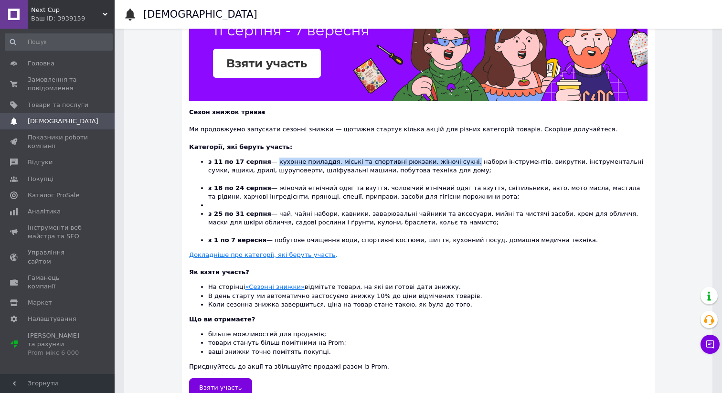 The height and width of the screenshot is (393, 722). Describe the element at coordinates (428, 240) in the screenshot. I see `li: — побутове очищення води, спортивні костюми, шиття, кухонний посуд, домашня медична техніка.` at that location.